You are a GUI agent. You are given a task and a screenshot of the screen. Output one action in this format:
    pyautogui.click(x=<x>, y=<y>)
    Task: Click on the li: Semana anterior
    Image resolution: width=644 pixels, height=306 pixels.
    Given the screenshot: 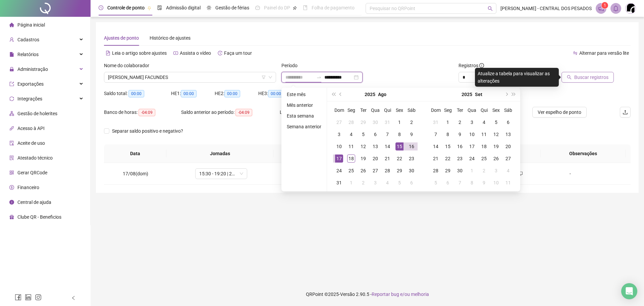 What is the action you would take?
    pyautogui.click(x=304, y=127)
    